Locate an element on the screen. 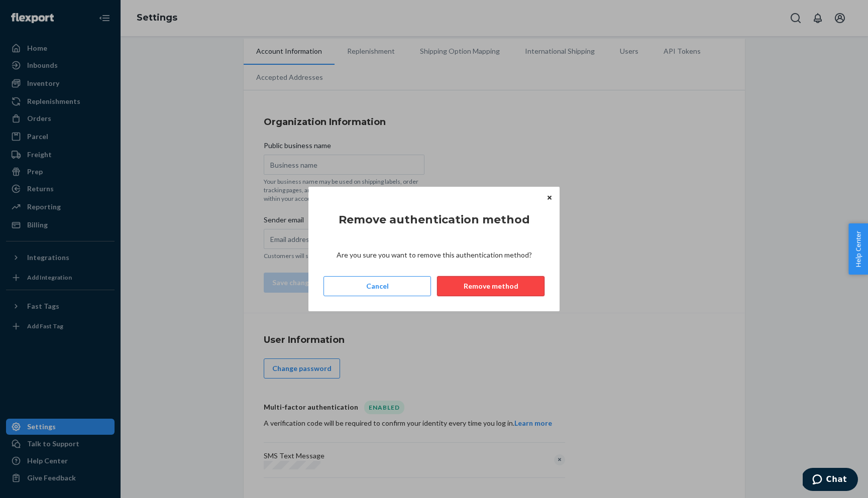 Image resolution: width=868 pixels, height=498 pixels. span: Chat is located at coordinates (34, 11).